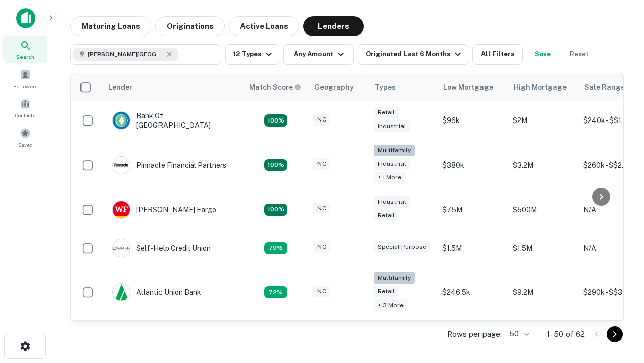  I want to click on div: Special Purpose, so click(402, 247).